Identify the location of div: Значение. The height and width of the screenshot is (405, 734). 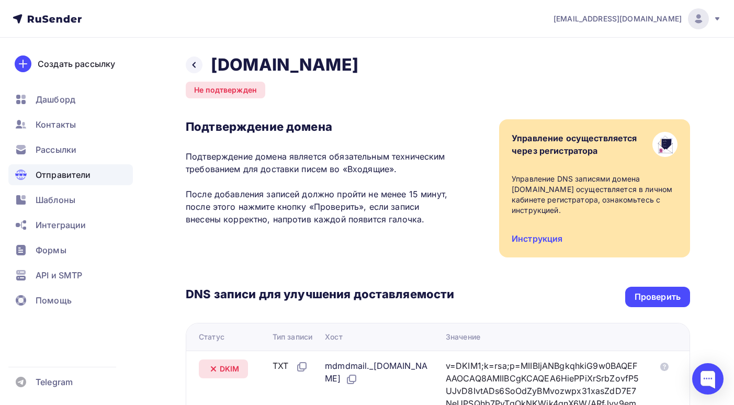
(463, 337).